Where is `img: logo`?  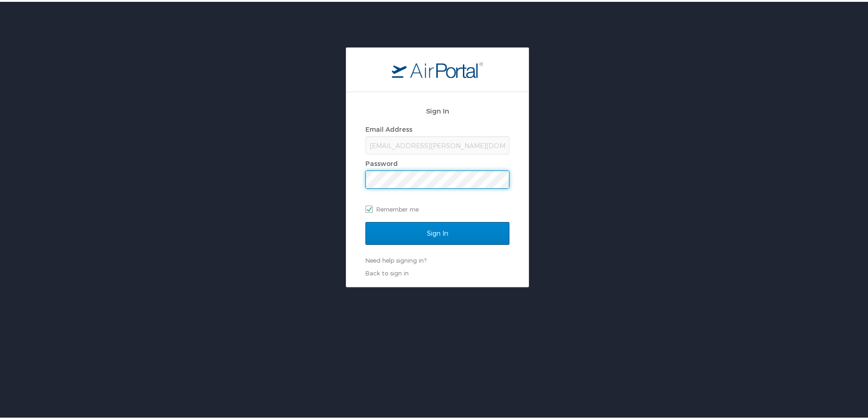
img: logo is located at coordinates (438, 68).